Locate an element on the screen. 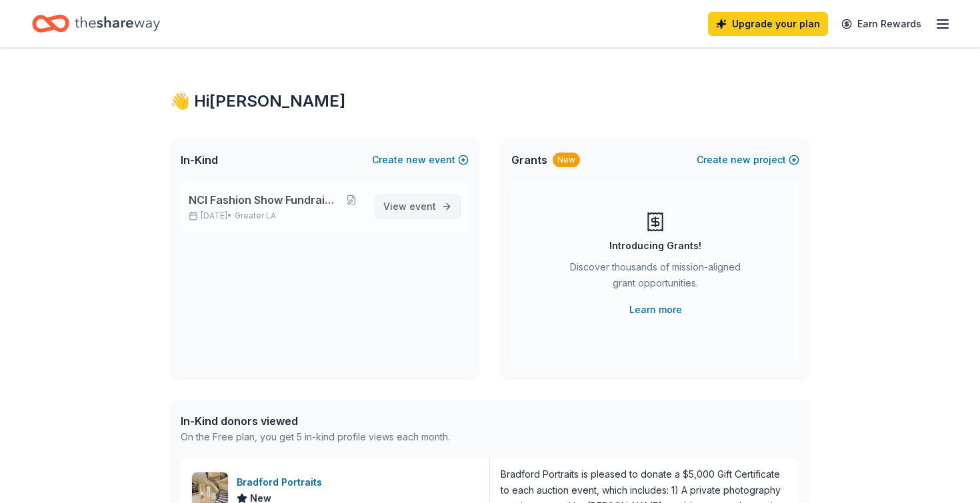 This screenshot has height=503, width=980. div: On the Free plan, you get 5 in-kind profile views each month. is located at coordinates (315, 438).